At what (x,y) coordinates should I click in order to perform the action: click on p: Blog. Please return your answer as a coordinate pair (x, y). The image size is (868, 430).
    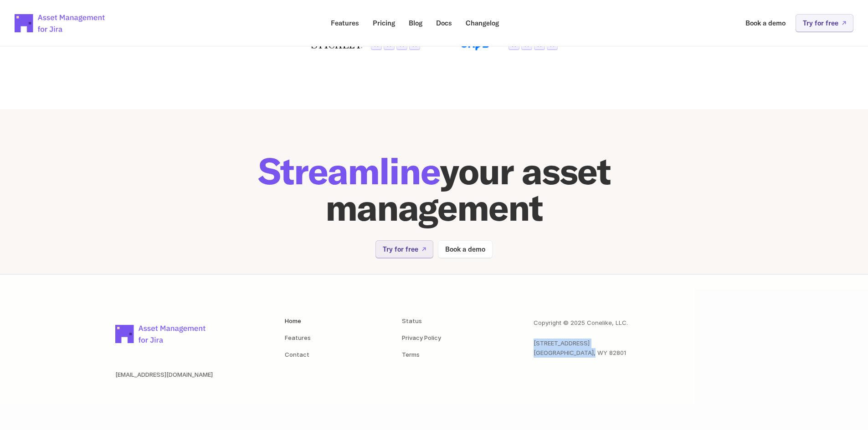
    Looking at the image, I should click on (415, 22).